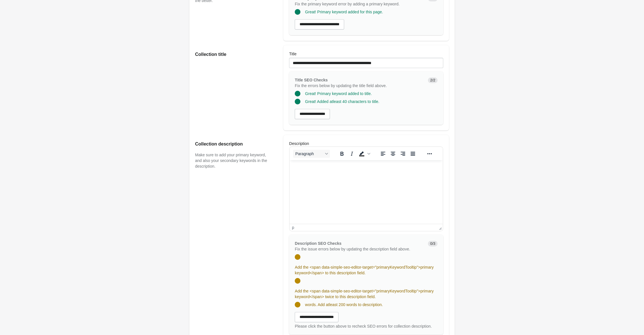 The width and height of the screenshot is (644, 335). What do you see at coordinates (393, 154) in the screenshot?
I see `button: Align center` at bounding box center [393, 154].